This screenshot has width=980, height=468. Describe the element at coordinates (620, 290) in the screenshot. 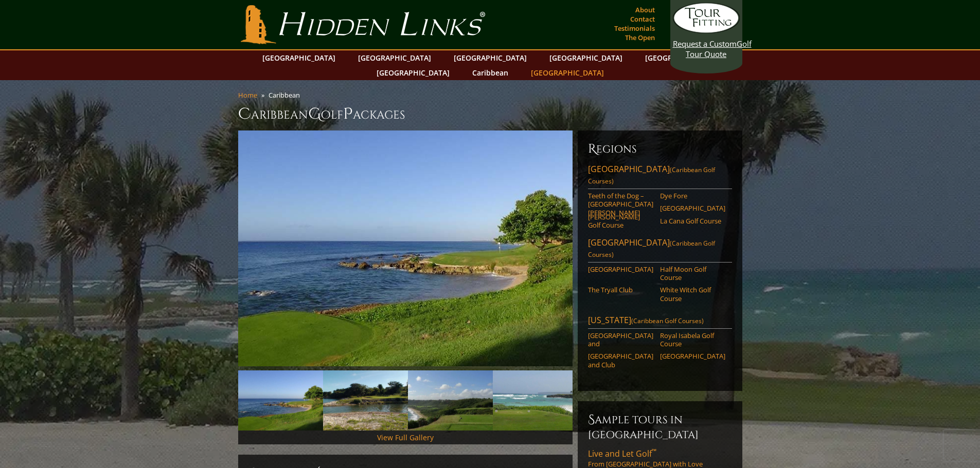

I see `a: The Tryall Club` at that location.